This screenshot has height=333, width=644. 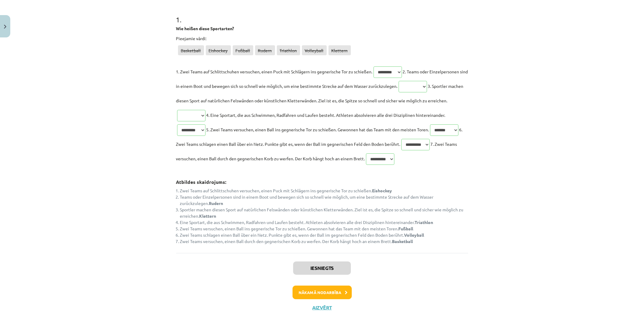 What do you see at coordinates (340, 50) in the screenshot?
I see `span: Klettern` at bounding box center [340, 50].